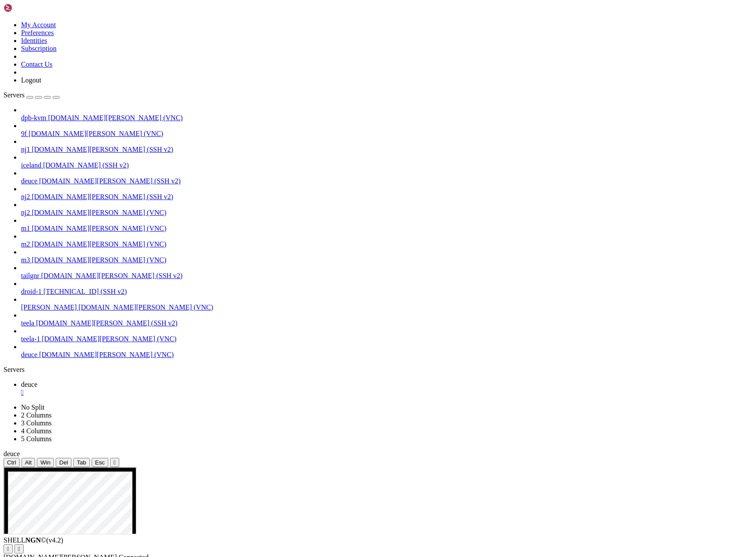 The width and height of the screenshot is (750, 557). What do you see at coordinates (31, 165) in the screenshot?
I see `span: iceland` at bounding box center [31, 165].